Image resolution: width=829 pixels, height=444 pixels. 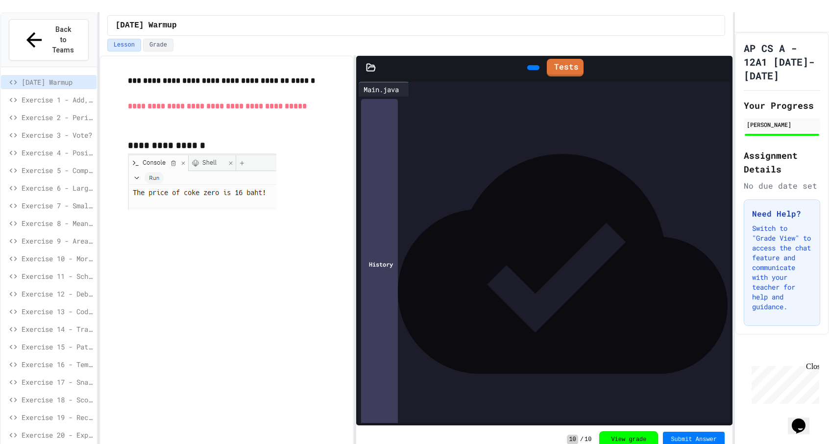 I want to click on span: Exercise 4 - Positive or Negative?, so click(x=57, y=152).